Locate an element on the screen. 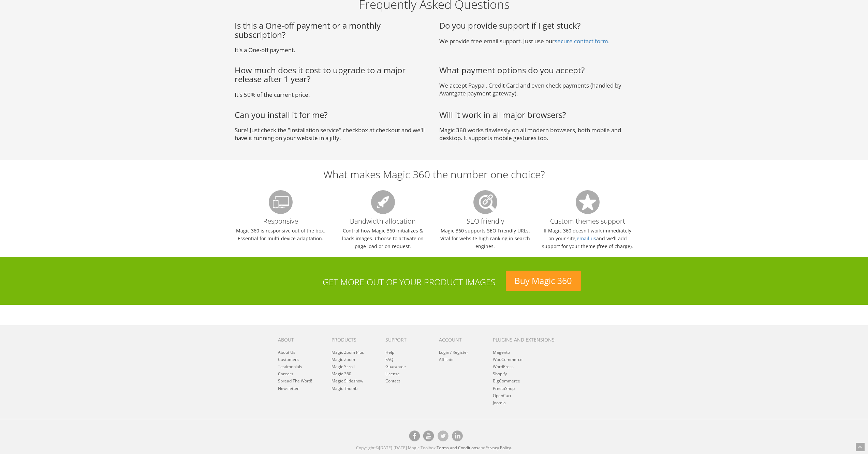 The image size is (868, 454). p: Magic 360 supports SEO Friendly URLs. Vital for website high ranking in search engines. is located at coordinates (485, 238).